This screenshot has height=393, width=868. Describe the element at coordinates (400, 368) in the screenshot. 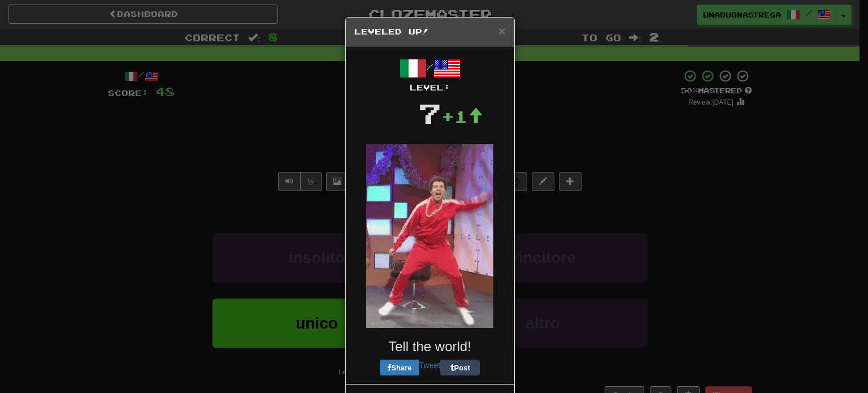

I see `button: Share` at that location.